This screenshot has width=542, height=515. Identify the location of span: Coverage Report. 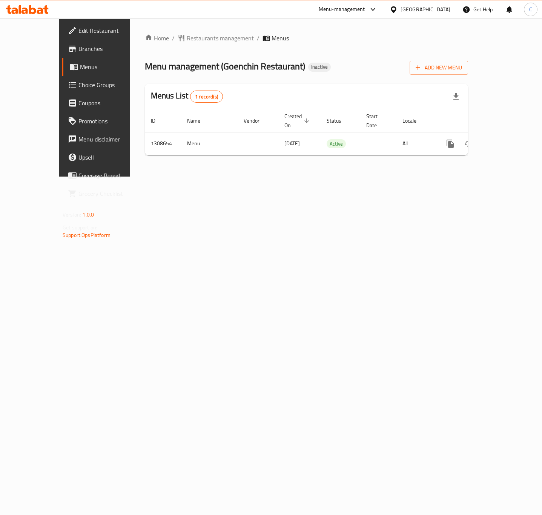
(111, 175).